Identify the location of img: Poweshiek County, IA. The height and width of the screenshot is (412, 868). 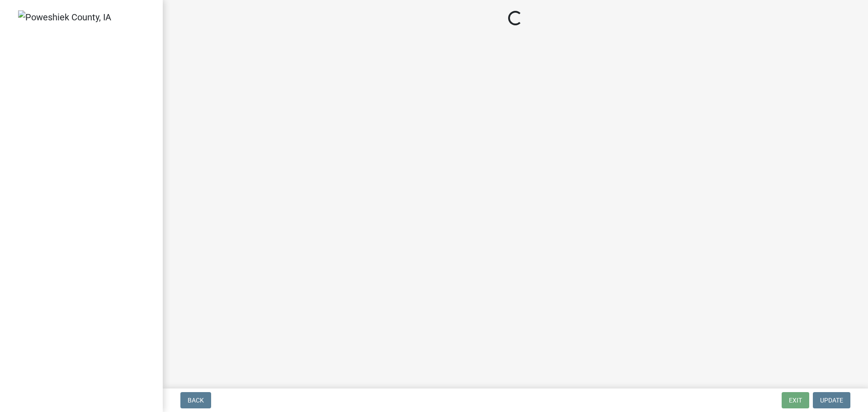
(65, 17).